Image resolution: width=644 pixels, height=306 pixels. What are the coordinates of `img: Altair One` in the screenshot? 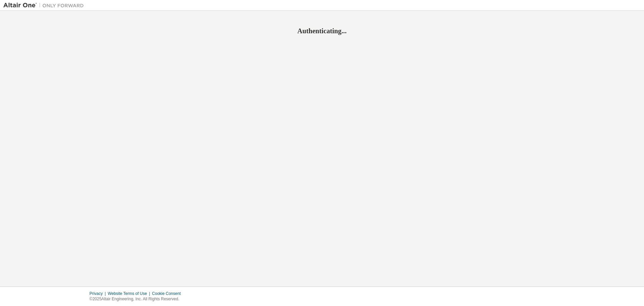 It's located at (45, 6).